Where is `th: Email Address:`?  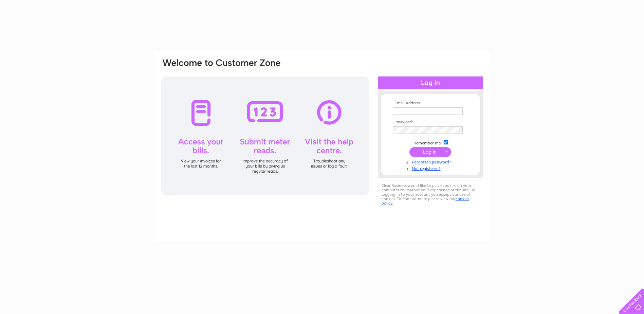
th: Email Address: is located at coordinates (430, 103).